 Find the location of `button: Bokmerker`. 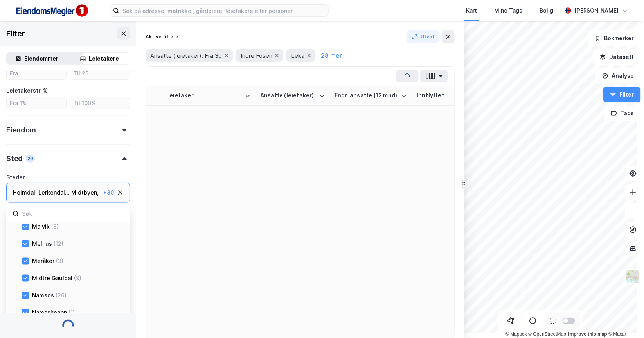

button: Bokmerker is located at coordinates (614, 38).